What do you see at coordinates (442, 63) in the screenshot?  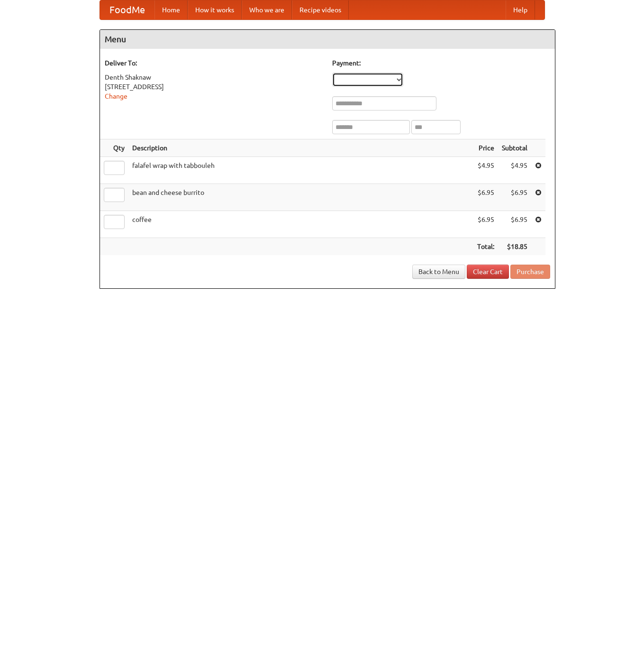 I see `h5: Payment:` at bounding box center [442, 63].